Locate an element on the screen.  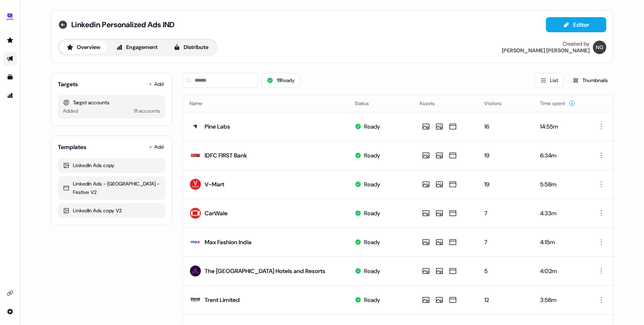
div: 12 is located at coordinates (505, 300).